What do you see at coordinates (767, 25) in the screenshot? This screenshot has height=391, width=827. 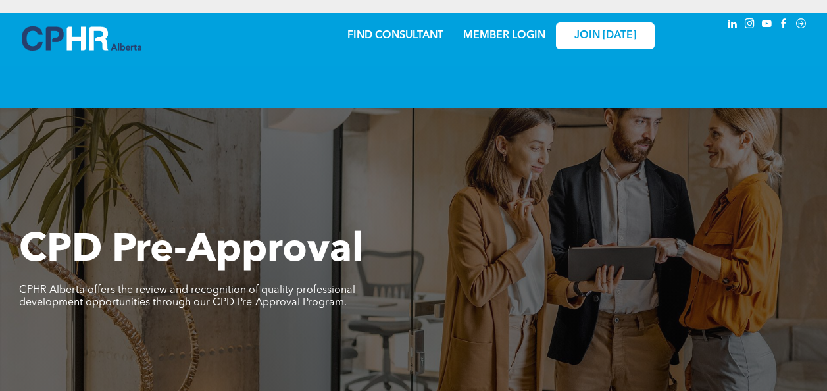 I see `a: youtube` at bounding box center [767, 25].